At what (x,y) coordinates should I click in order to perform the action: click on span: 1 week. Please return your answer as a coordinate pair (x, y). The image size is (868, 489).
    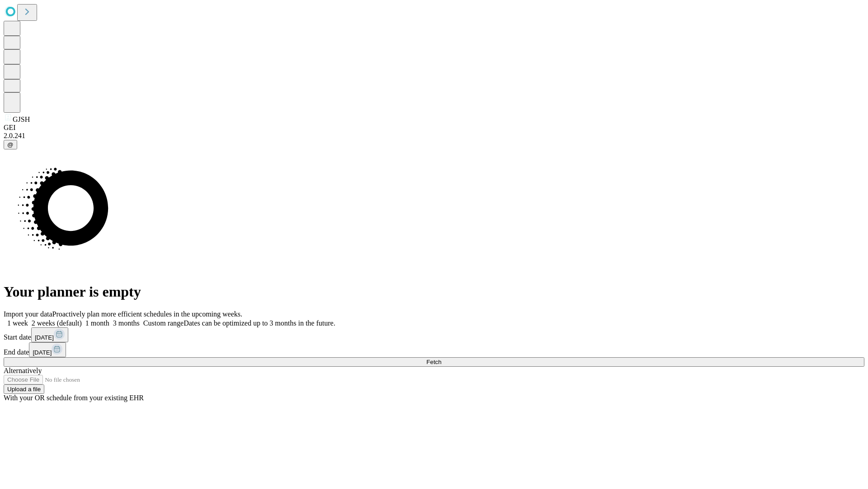
    Looking at the image, I should click on (17, 323).